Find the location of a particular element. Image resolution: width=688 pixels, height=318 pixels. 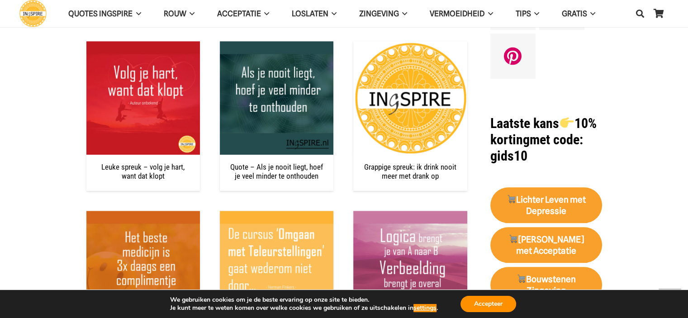

p: Je kunt meer te weten komen over welke cookies we gebruiken of ze uitschakelen in . is located at coordinates (304, 308).